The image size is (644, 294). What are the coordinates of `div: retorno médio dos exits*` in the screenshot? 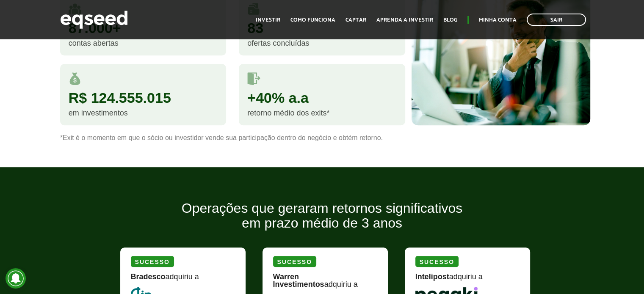 It's located at (322, 113).